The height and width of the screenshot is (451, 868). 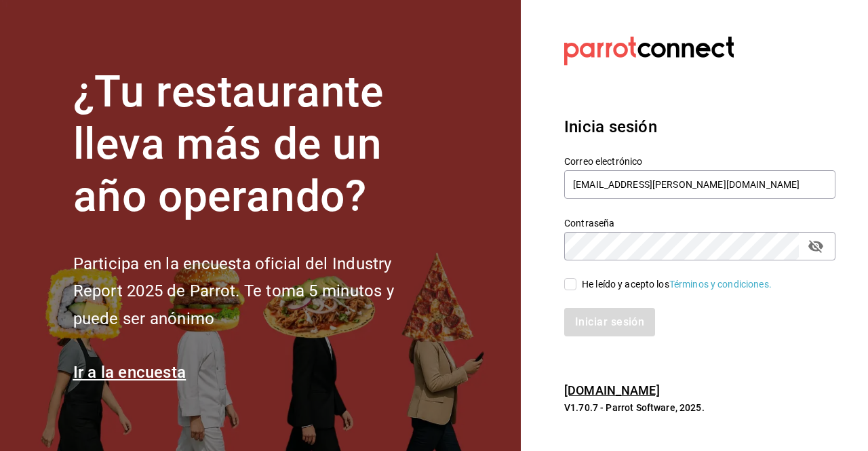 What do you see at coordinates (815, 246) in the screenshot?
I see `button: passwordField` at bounding box center [815, 246].